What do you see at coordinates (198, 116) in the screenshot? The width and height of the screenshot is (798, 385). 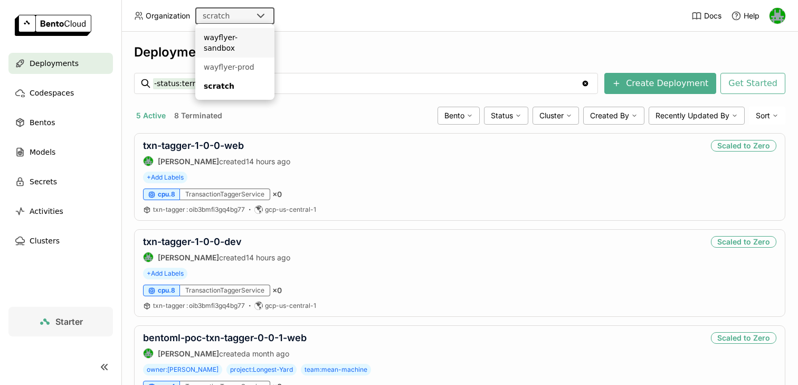 I see `button: 8 Terminated` at bounding box center [198, 116].